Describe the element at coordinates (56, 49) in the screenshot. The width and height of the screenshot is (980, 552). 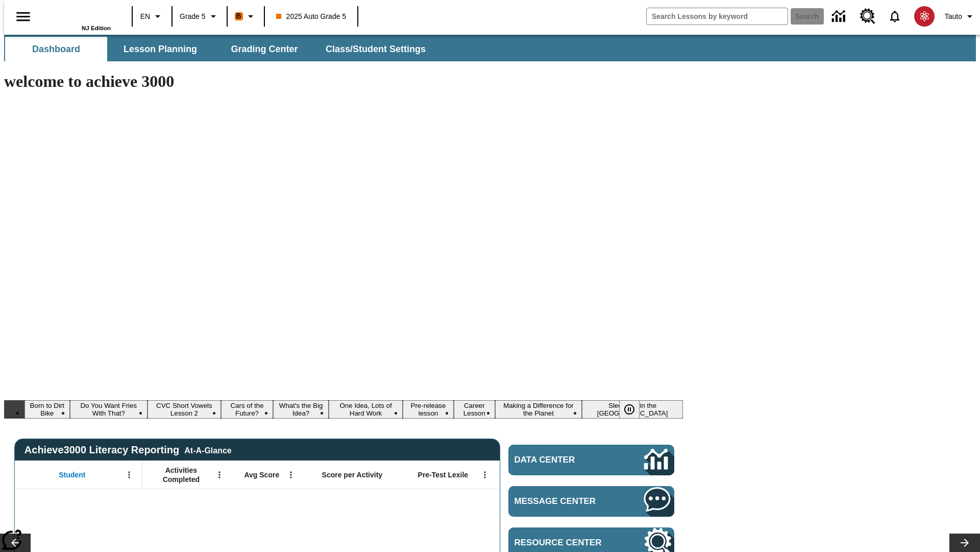
I see `span: Dashboard` at that location.